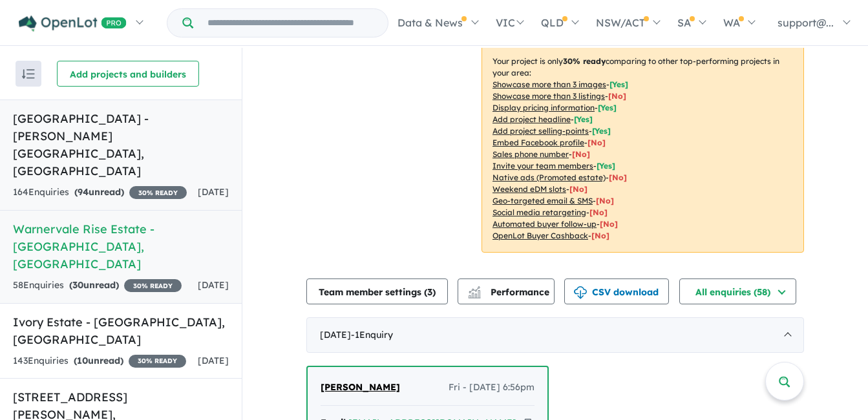 Image resolution: width=868 pixels, height=420 pixels. What do you see at coordinates (73, 24) in the screenshot?
I see `img: Openlot PRO Logo White` at bounding box center [73, 24].